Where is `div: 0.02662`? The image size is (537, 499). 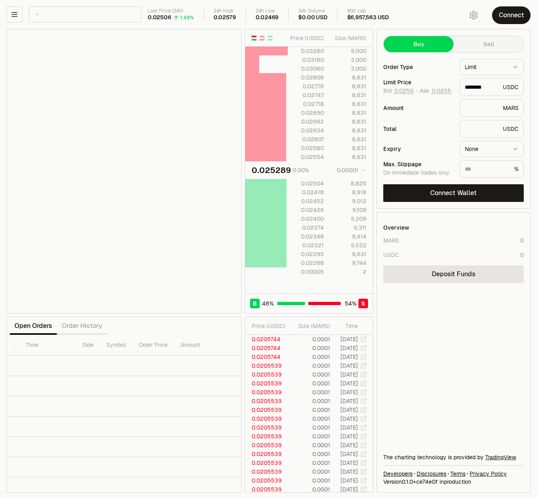
div: 0.02662 is located at coordinates (306, 122).